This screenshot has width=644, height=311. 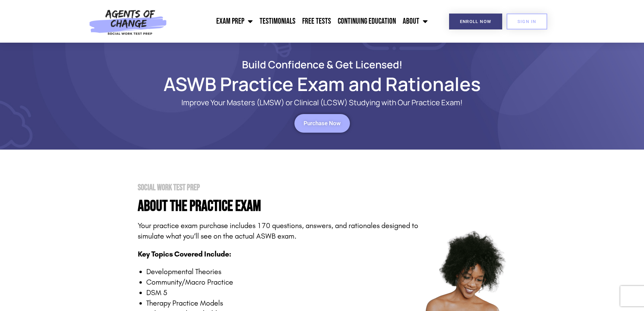 What do you see at coordinates (278, 188) in the screenshot?
I see `h2: Social Work Test Prep` at bounding box center [278, 188].